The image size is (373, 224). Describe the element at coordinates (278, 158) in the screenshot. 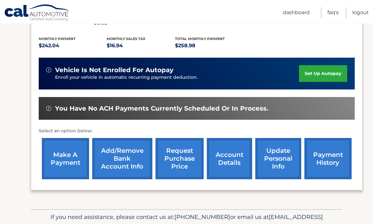

I see `a: update personal info` at that location.